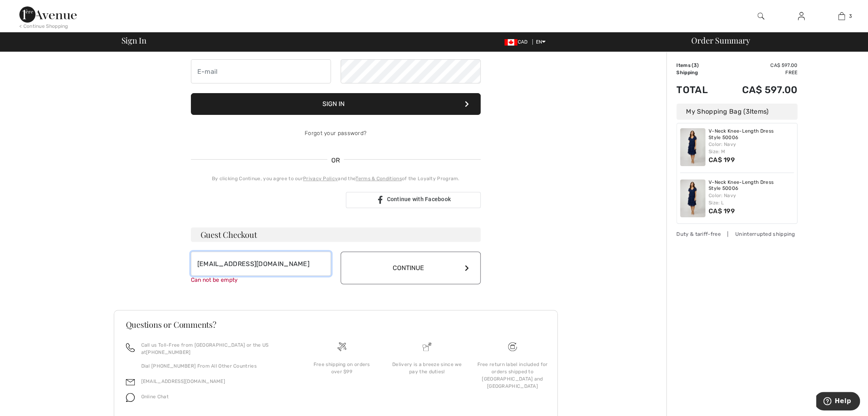  I want to click on a: Continue with Facebook, so click(413, 200).